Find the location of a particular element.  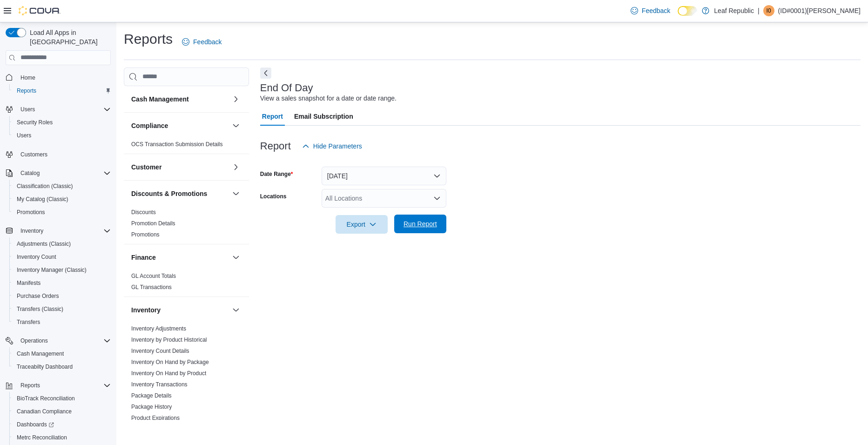

a: Inventory by Product Historical is located at coordinates (169, 340).